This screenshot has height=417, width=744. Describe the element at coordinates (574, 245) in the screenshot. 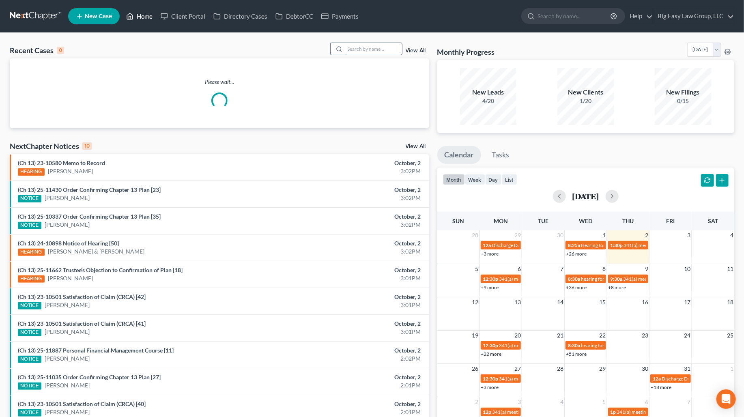

I see `span: 8:25a` at that location.